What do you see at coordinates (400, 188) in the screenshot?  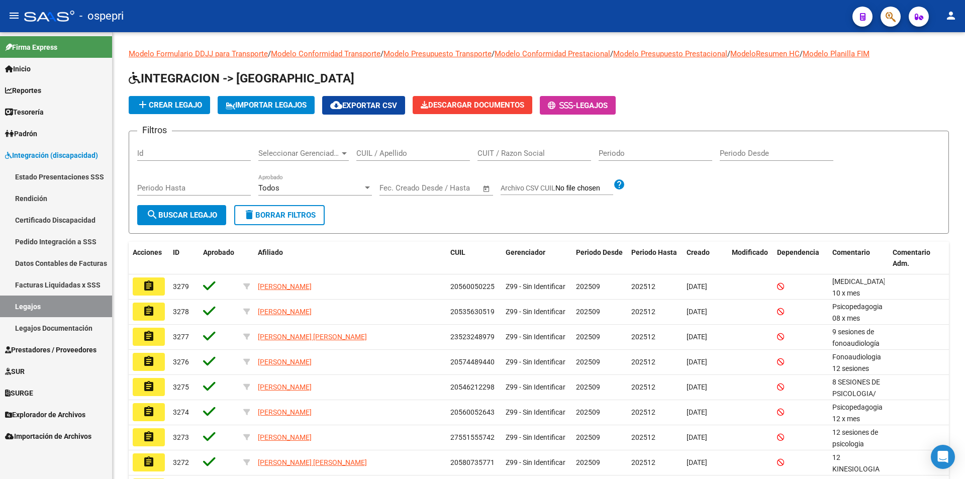 I see `input: Fecha inicio` at bounding box center [400, 188].